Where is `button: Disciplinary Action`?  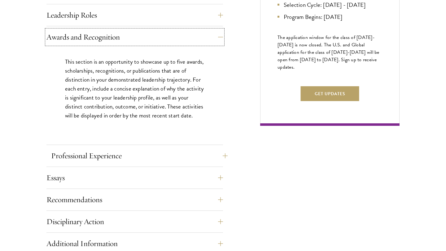 button: Disciplinary Action is located at coordinates (135, 222).